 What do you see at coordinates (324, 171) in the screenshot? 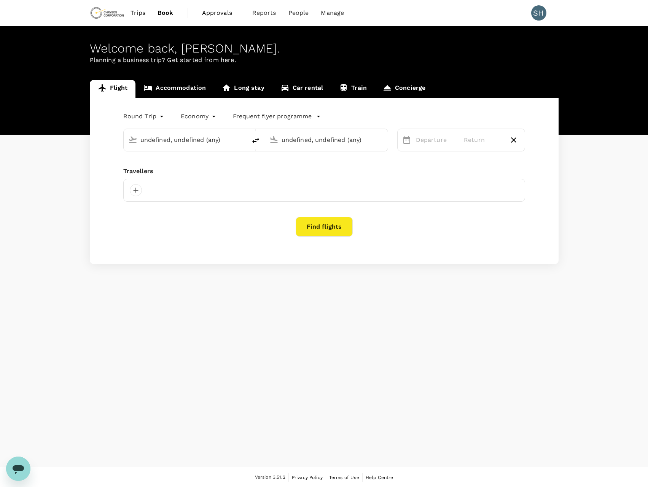
I see `div: Travellers` at bounding box center [324, 171].